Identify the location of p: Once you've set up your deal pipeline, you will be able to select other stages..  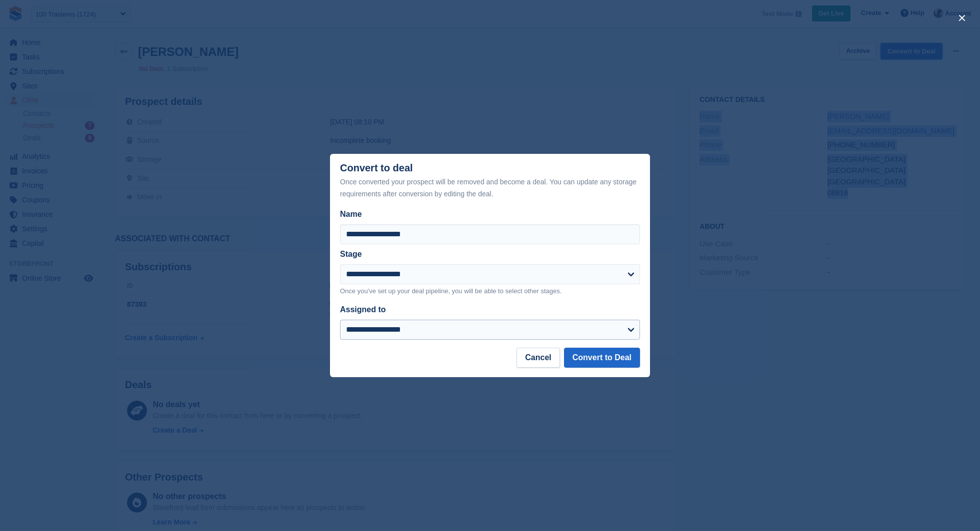
(490, 291).